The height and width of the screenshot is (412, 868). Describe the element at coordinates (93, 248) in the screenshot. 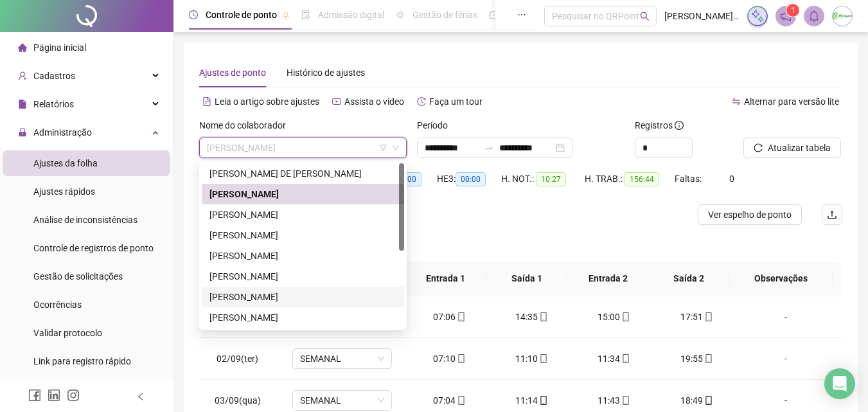

I see `span: Controle de registros de ponto` at that location.